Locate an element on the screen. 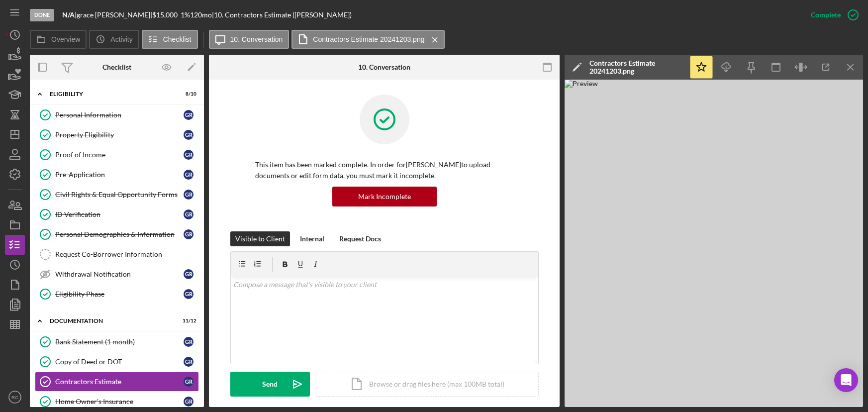 The width and height of the screenshot is (868, 412). a: Home Owner's Insurancegr is located at coordinates (117, 402).